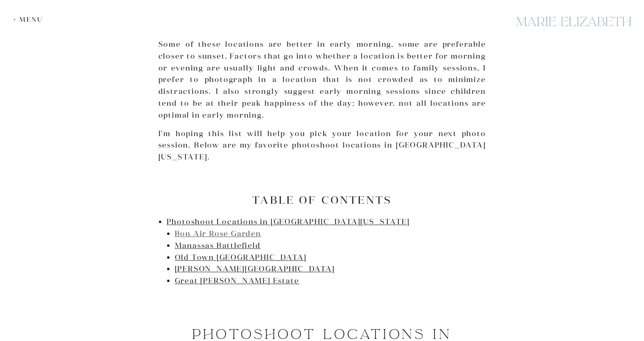 The width and height of the screenshot is (644, 341). What do you see at coordinates (218, 233) in the screenshot?
I see `a: Bon Air Rose Garden` at bounding box center [218, 233].